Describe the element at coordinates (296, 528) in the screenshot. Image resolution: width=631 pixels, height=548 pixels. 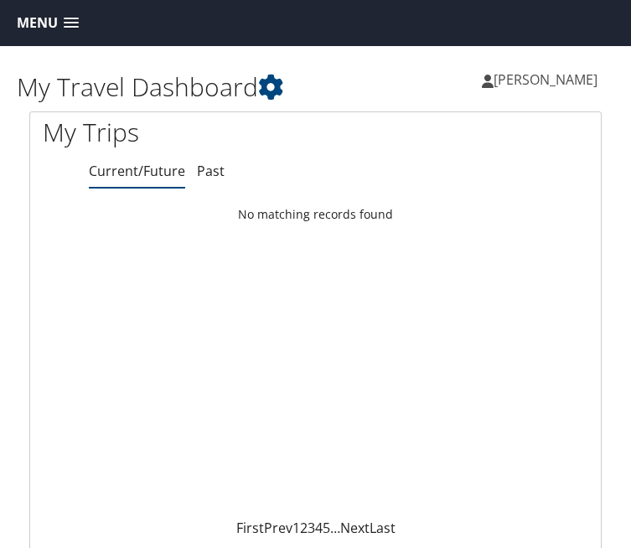
I see `a: 1` at that location.